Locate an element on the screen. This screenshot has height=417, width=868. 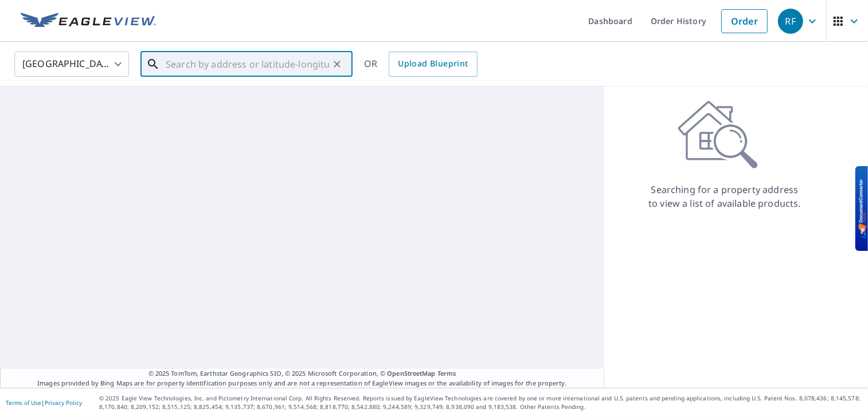
input: Search by address or latitude-longitude is located at coordinates (247, 64).